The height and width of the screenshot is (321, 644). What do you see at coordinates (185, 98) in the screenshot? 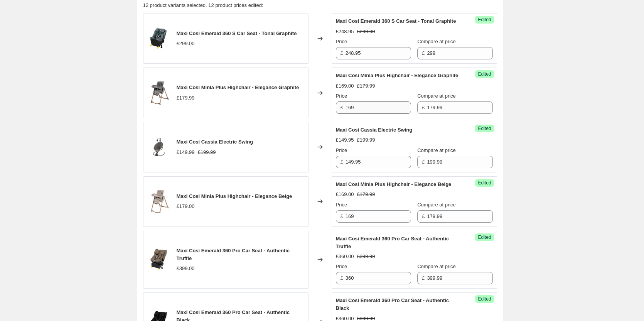
I see `div: £179.99` at bounding box center [185, 98].